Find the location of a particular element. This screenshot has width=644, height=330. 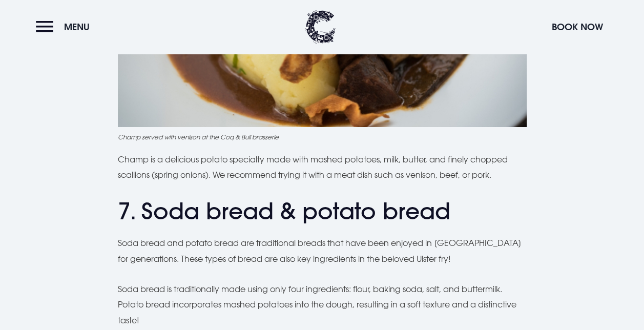

button: Menu is located at coordinates (65, 27).